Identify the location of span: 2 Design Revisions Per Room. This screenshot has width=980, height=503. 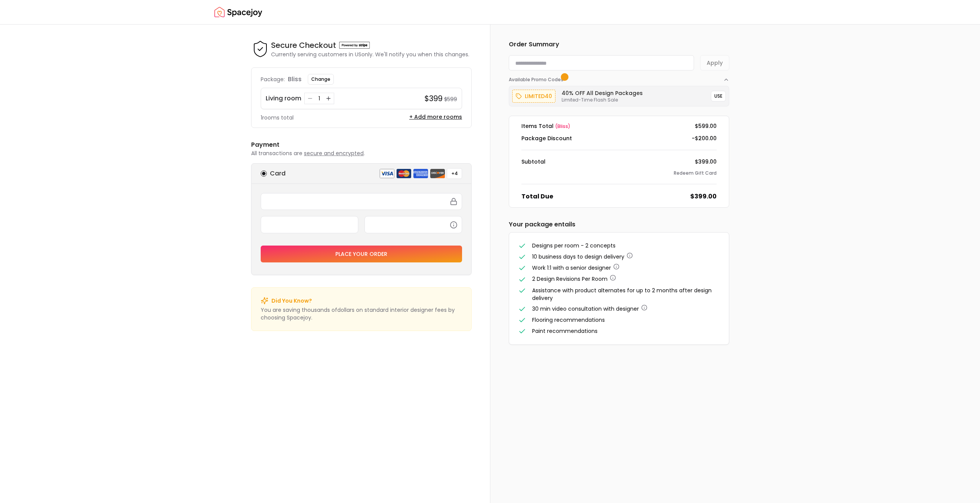
(570, 279).